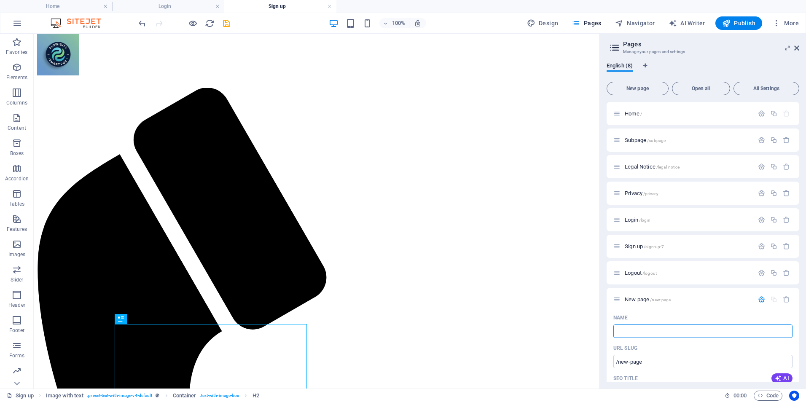 This screenshot has width=806, height=402. I want to click on span: Logout, so click(640, 273).